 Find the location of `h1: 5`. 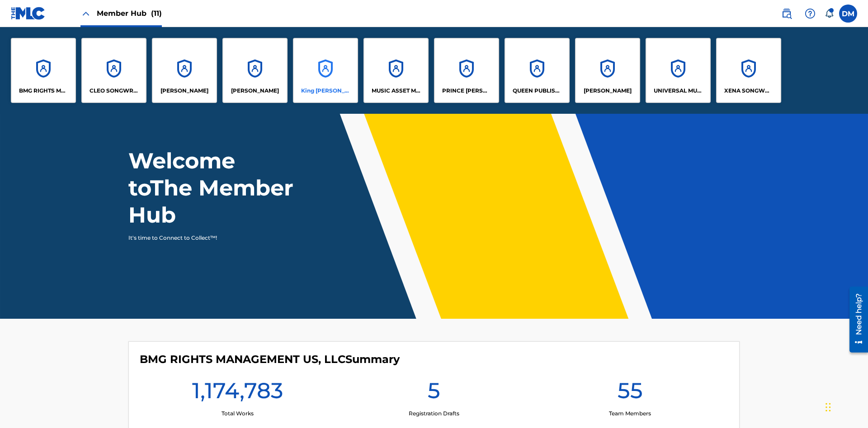

h1: 5 is located at coordinates (434, 393).